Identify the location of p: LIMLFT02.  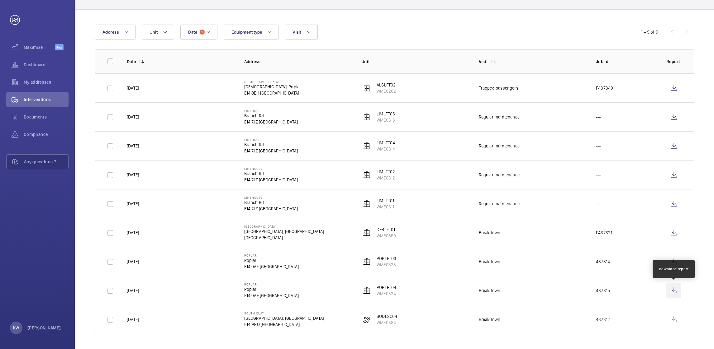
(386, 172).